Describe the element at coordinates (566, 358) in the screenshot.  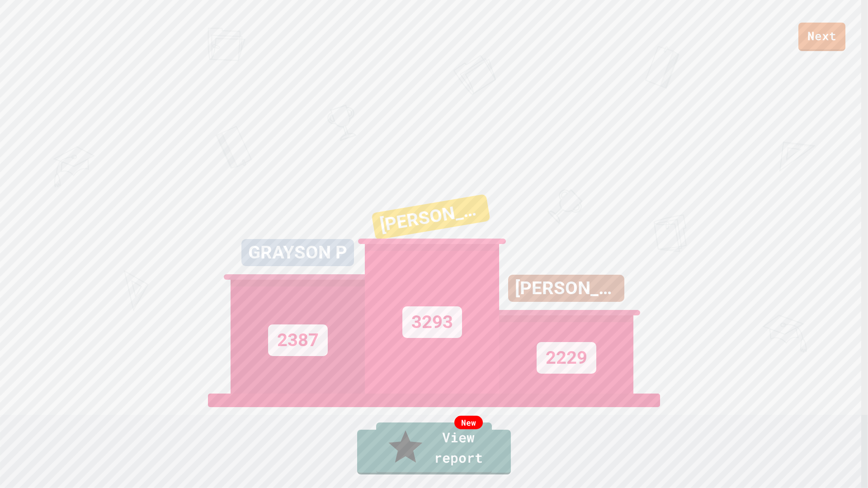
I see `div: 2229` at that location.